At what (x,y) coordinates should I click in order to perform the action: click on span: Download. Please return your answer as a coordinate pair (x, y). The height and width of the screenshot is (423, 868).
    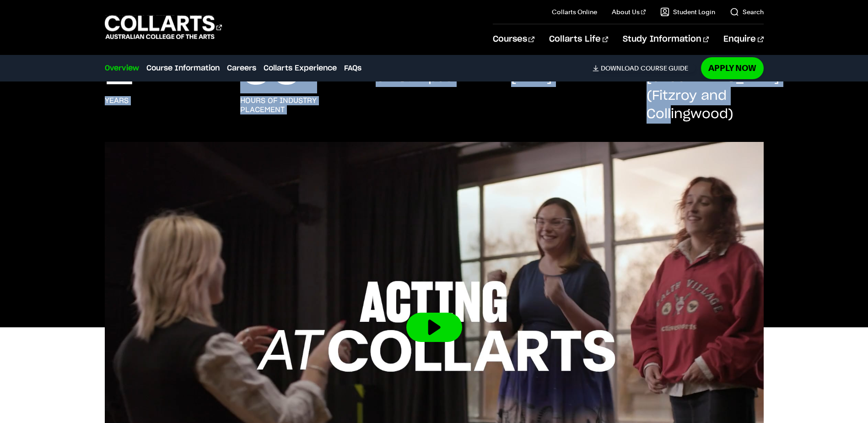
    Looking at the image, I should click on (620, 68).